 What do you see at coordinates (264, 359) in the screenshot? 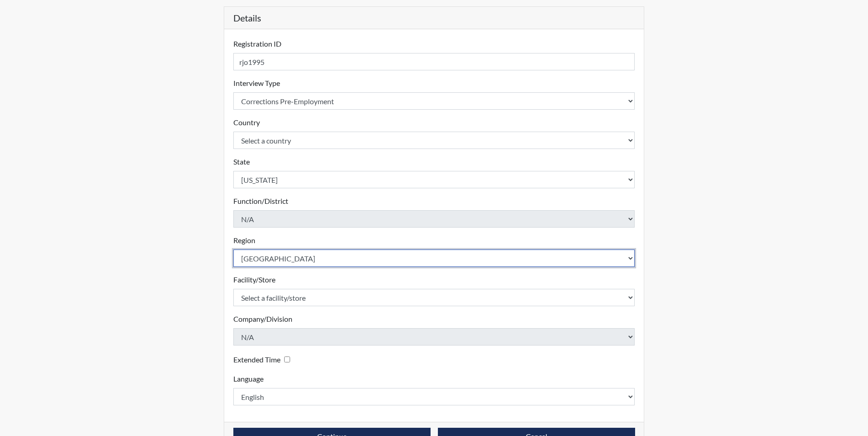
I see `div: Checking this box will provide the interviewee with an accomodation of extra time to answer each ...` at bounding box center [264, 359].